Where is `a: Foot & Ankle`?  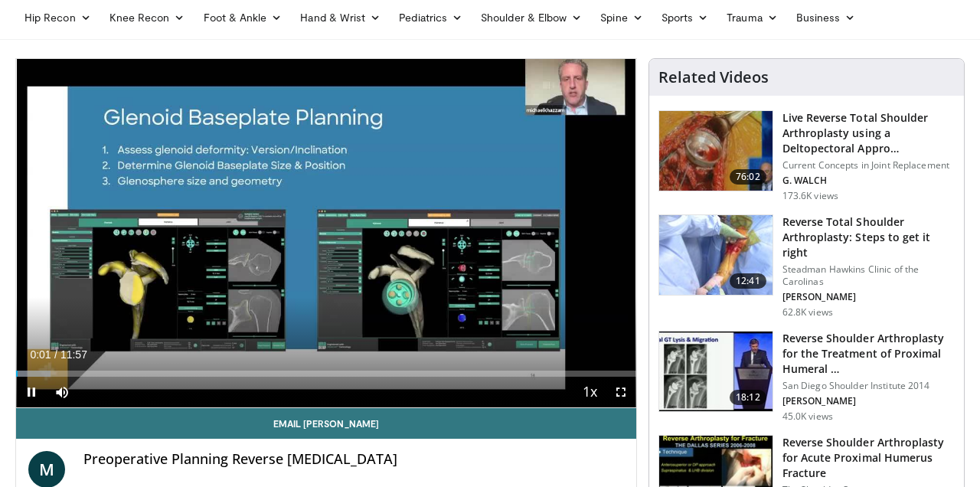 a: Foot & Ankle is located at coordinates (243, 17).